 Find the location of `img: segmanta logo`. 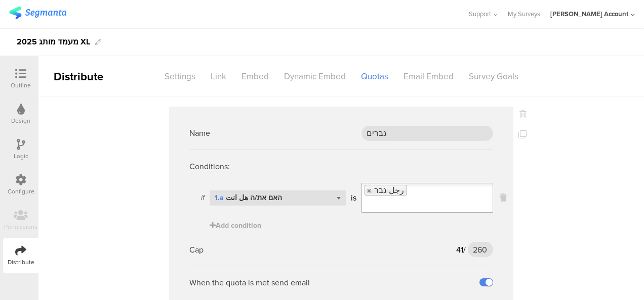

img: segmanta logo is located at coordinates (38, 13).